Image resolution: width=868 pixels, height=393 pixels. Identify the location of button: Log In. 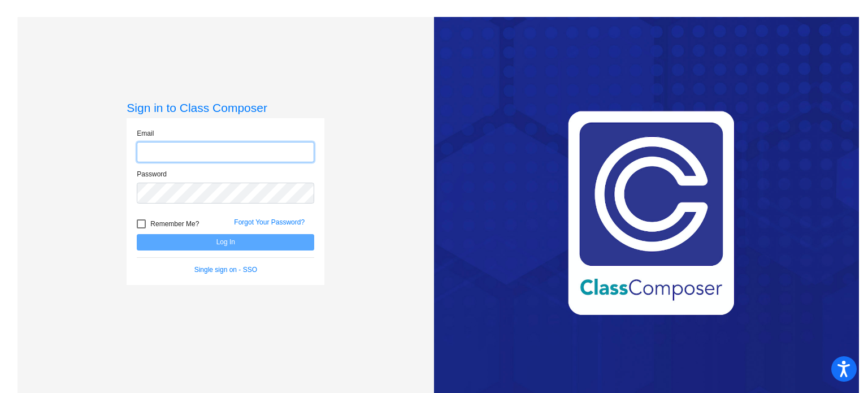
(226, 242).